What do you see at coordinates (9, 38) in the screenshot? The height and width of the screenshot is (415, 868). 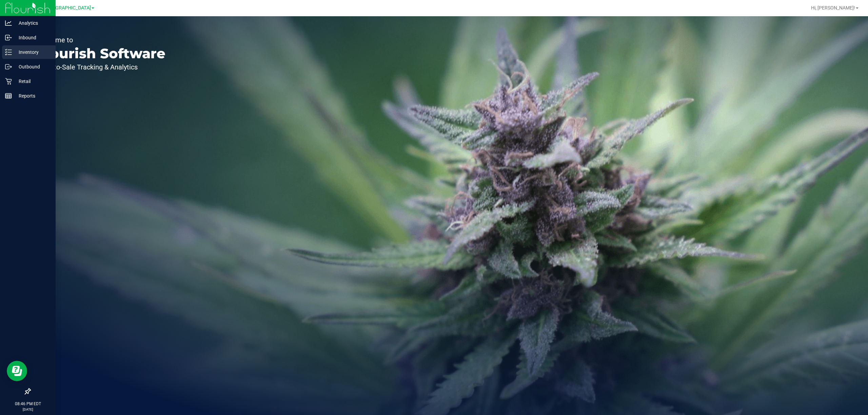 I see `inline-svg: Inbound` at bounding box center [9, 38].